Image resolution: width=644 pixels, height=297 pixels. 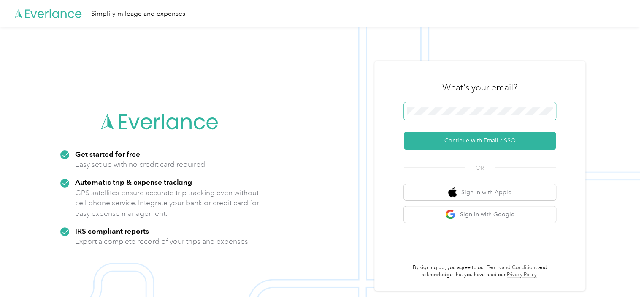 What do you see at coordinates (480, 214) in the screenshot?
I see `button: google logoSign in with Google` at bounding box center [480, 214].